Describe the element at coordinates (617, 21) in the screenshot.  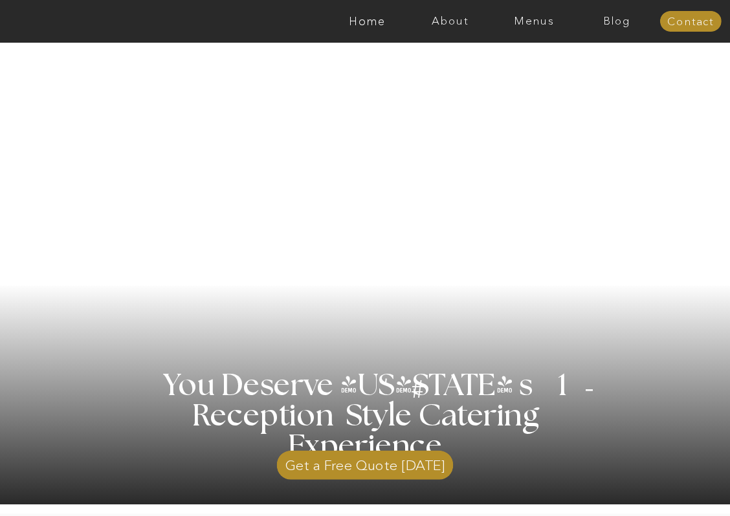
I see `nav: Blog` at that location.